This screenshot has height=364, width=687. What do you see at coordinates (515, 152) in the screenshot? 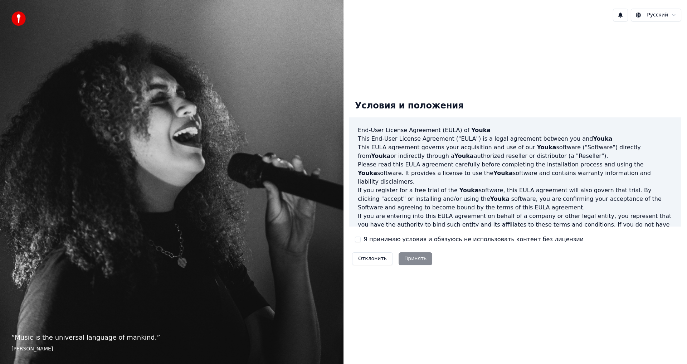
I see `p: This EULA agreement governs your acquisition and use of our software ("Software") directly from o...` at bounding box center [515, 152].